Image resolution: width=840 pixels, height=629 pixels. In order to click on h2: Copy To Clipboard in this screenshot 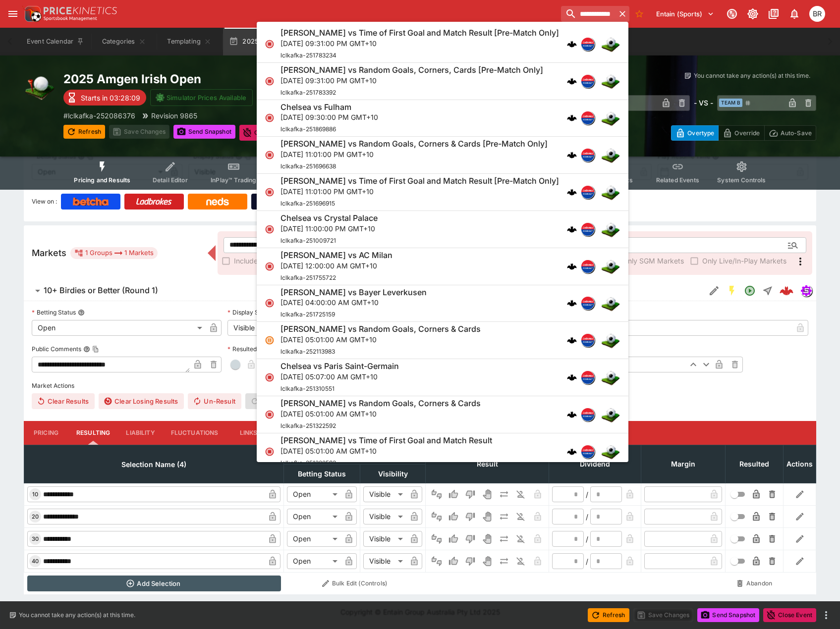, I will do `click(251, 79)`.